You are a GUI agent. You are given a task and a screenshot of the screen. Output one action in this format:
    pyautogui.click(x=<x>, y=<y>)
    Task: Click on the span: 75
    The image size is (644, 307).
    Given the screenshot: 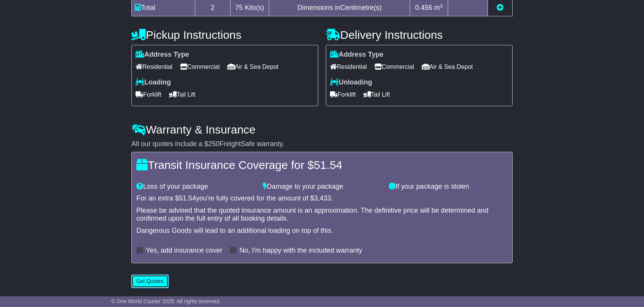 What is the action you would take?
    pyautogui.click(x=239, y=7)
    